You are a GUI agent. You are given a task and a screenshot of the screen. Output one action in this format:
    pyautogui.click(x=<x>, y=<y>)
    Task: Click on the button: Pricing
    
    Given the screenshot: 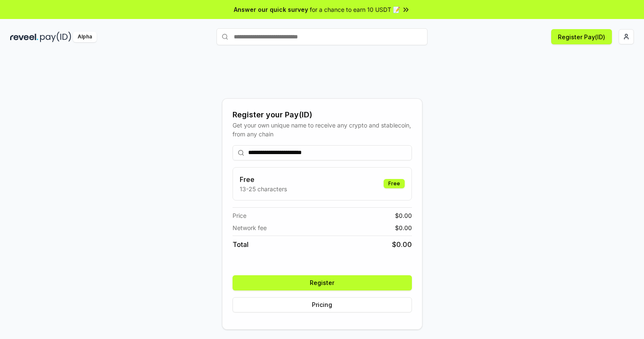 What is the action you would take?
    pyautogui.click(x=322, y=305)
    